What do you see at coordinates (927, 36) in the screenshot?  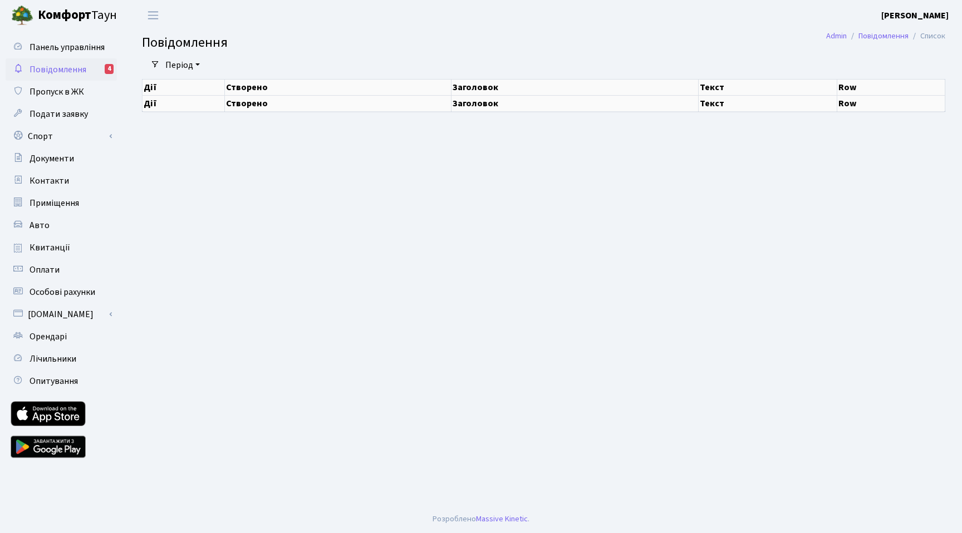 I see `li: Список` at bounding box center [927, 36].